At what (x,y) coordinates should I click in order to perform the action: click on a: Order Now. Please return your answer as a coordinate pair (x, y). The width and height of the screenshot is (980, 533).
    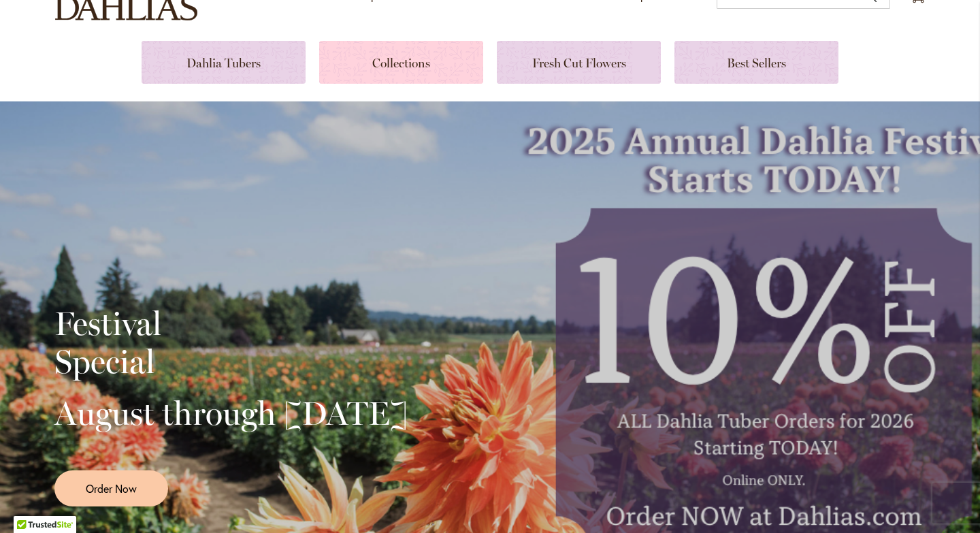
    Looking at the image, I should click on (111, 488).